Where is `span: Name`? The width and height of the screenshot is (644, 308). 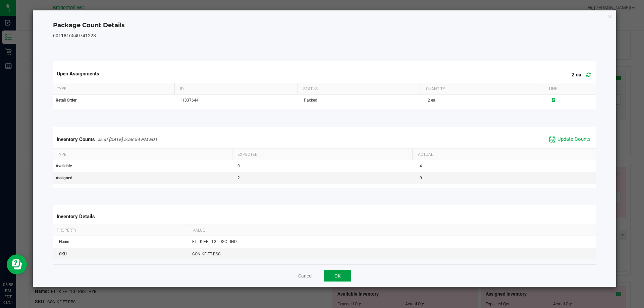
span: Name is located at coordinates (64, 242).